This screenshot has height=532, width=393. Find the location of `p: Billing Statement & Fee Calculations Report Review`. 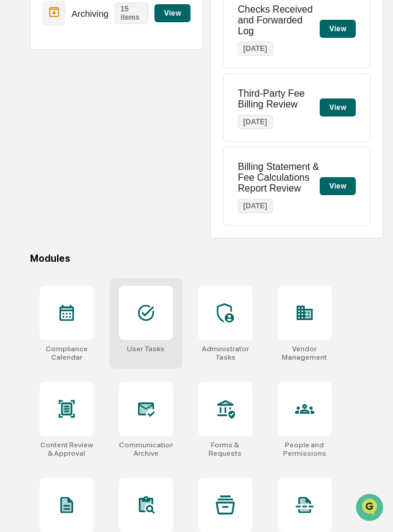

p: Billing Statement & Fee Calculations Report Review is located at coordinates (279, 178).